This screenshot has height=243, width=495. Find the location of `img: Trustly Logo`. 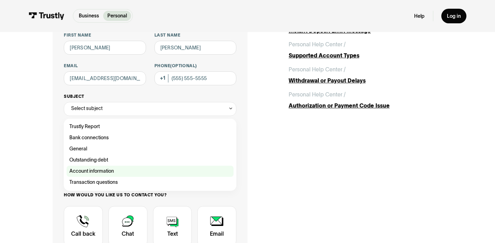

img: Trustly Logo is located at coordinates (47, 16).